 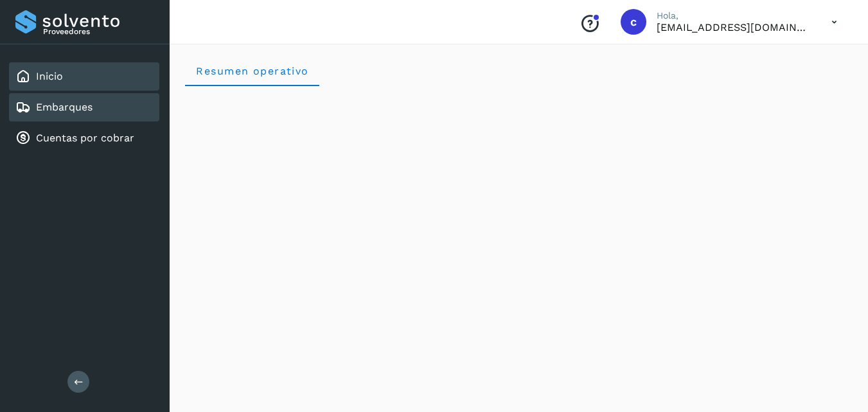 What do you see at coordinates (84, 76) in the screenshot?
I see `div: Inicio` at bounding box center [84, 76].